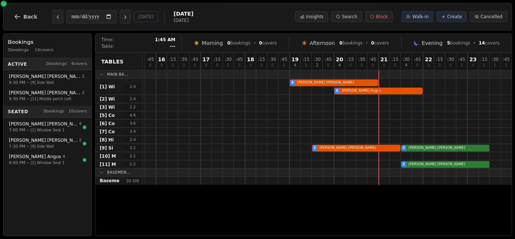 The width and height of the screenshot is (515, 239). Describe the element at coordinates (133, 123) in the screenshot. I see `span: 3 - 6` at that location.